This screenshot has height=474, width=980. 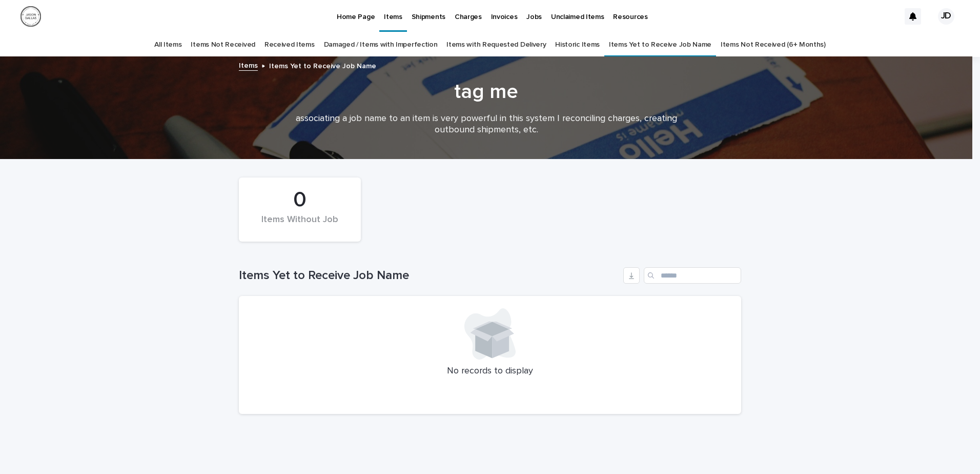 I want to click on div: JD, so click(x=946, y=16).